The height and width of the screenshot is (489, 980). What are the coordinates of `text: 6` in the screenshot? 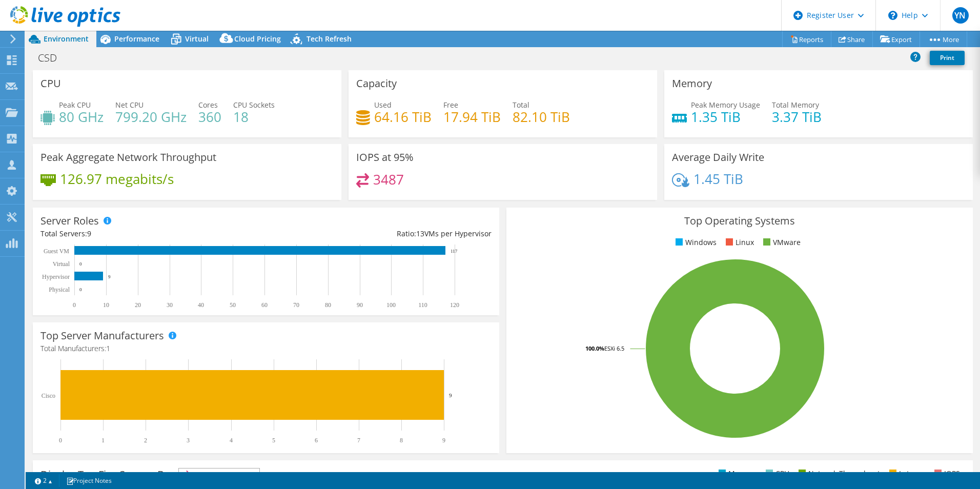 It's located at (316, 440).